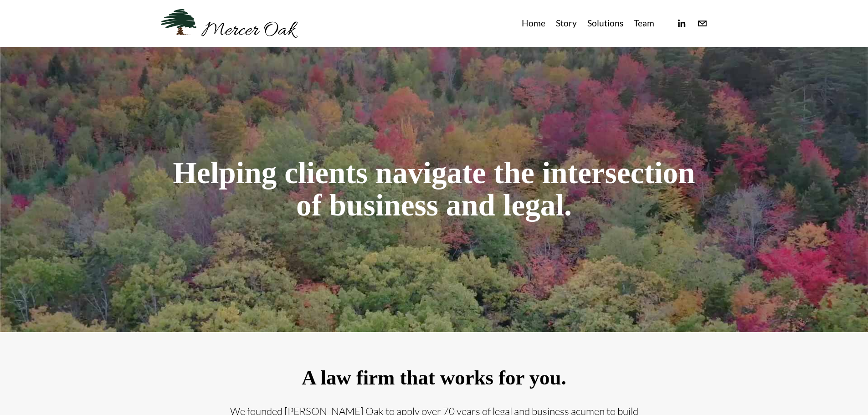 This screenshot has height=415, width=868. What do you see at coordinates (702, 23) in the screenshot?
I see `a: info@merceroaklaw.com` at bounding box center [702, 23].